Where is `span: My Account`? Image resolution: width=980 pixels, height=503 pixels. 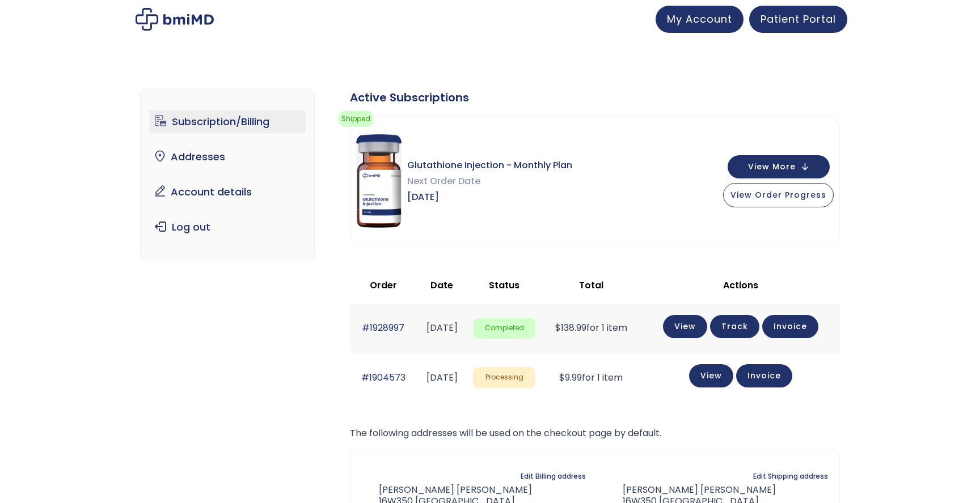 span: My Account is located at coordinates (699, 19).